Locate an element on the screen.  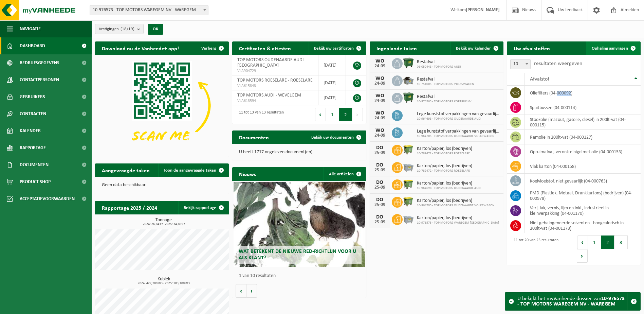
span: Bekijk uw certificaten is located at coordinates (334, 48).